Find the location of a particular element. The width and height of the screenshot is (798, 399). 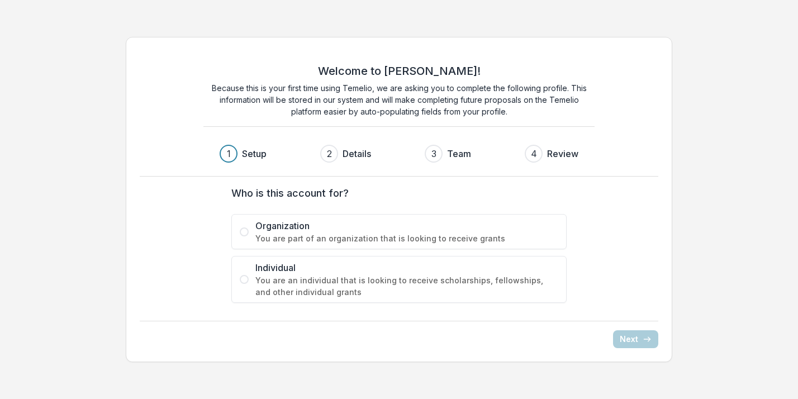

div: 4 is located at coordinates (534, 154).